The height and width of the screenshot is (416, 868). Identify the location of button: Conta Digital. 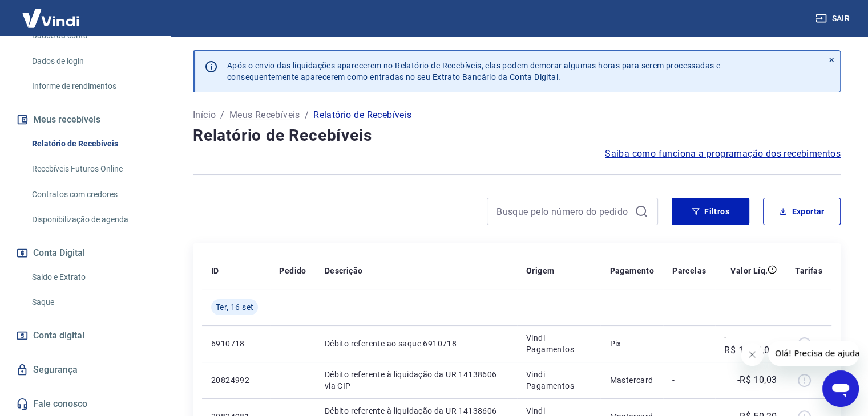
(85, 253).